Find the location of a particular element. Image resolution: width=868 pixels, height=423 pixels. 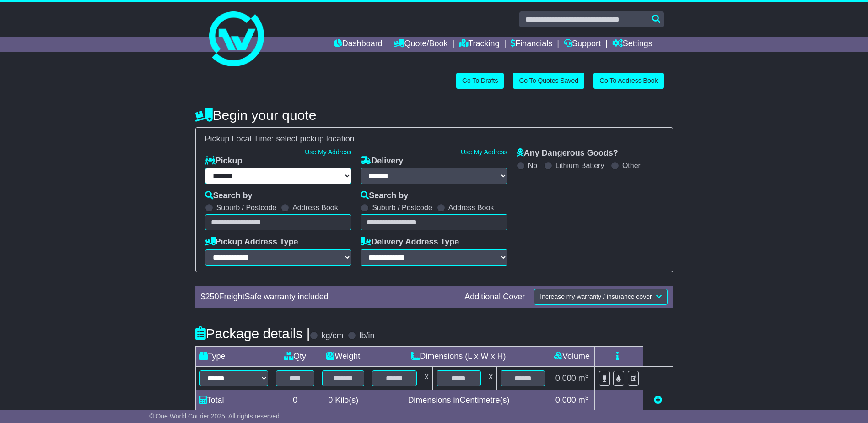

label: Pickup is located at coordinates (224, 161).